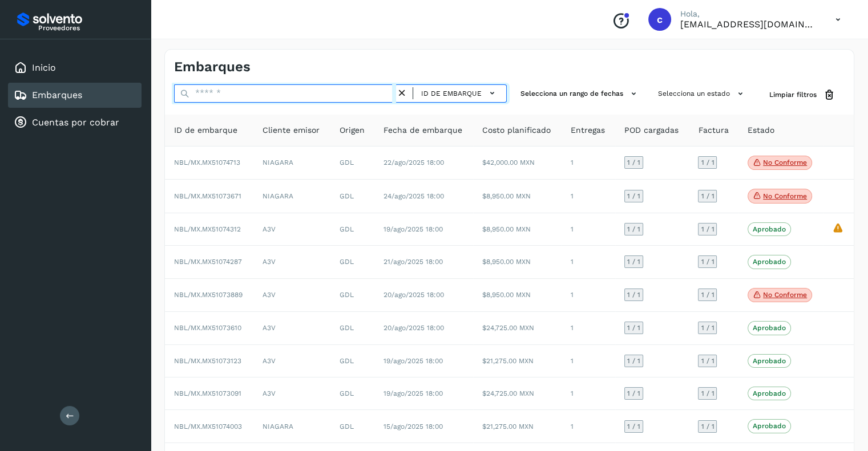 The width and height of the screenshot is (868, 451). I want to click on span: POD cargadas, so click(651, 129).